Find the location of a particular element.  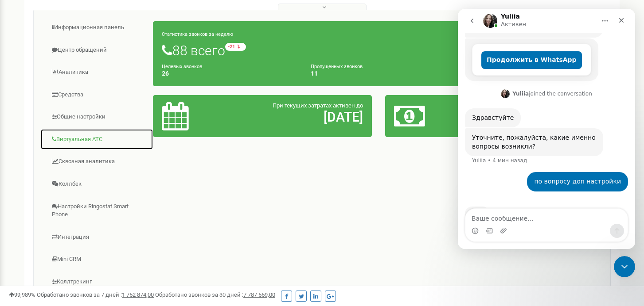

span: 99,989% is located at coordinates (22, 295).